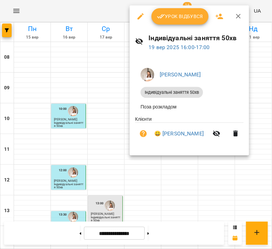 The image size is (272, 249). What do you see at coordinates (196, 38) in the screenshot?
I see `h6: Індивідуальні заняття 50хв` at bounding box center [196, 38].